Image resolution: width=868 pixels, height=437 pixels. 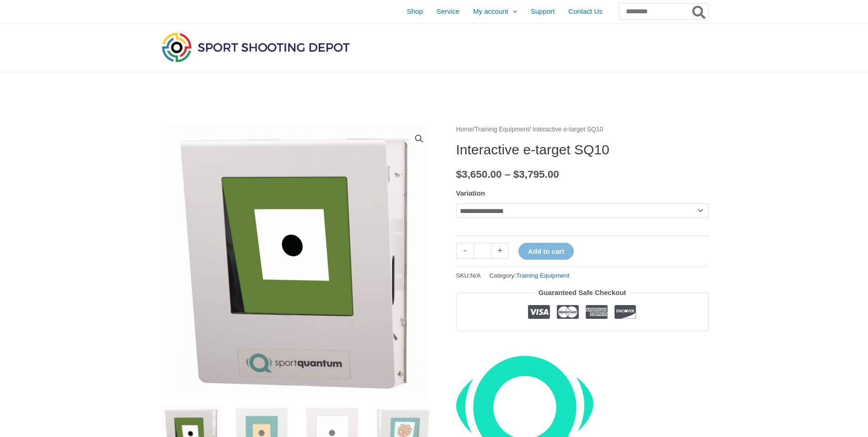 What do you see at coordinates (479, 174) in the screenshot?
I see `bdi: 3,650.00` at bounding box center [479, 174].